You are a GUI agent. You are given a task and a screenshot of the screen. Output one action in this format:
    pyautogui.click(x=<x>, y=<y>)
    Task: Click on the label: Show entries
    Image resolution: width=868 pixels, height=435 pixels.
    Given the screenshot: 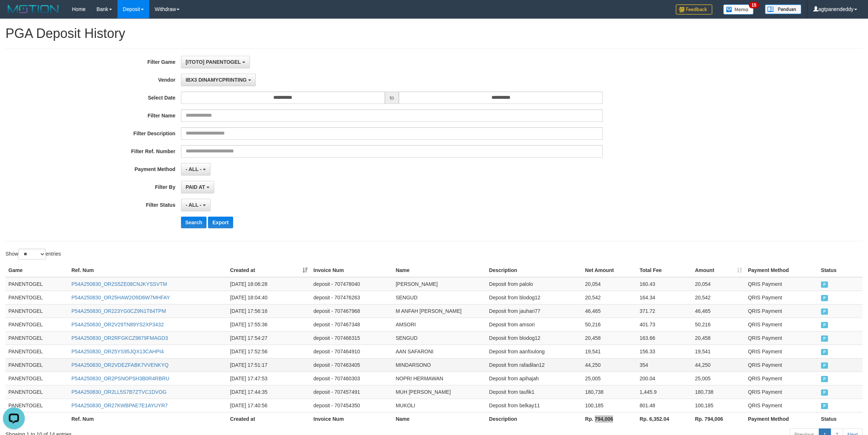 What is the action you would take?
    pyautogui.click(x=33, y=254)
    